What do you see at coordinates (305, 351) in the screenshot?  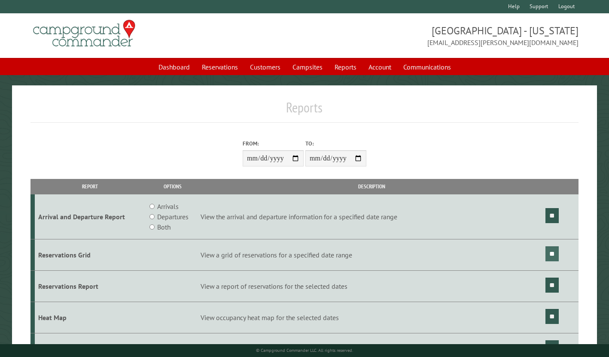 I see `small: © Campground Commander LLC. All rights reserved.` at bounding box center [305, 351].